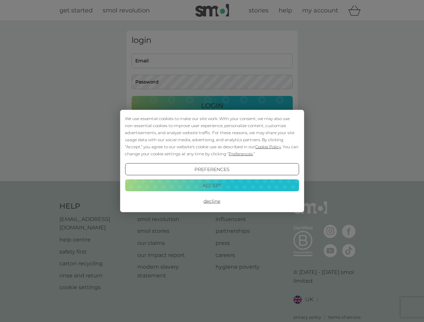  Describe the element at coordinates (212, 161) in the screenshot. I see `div: Cookie Consent Prompt` at that location.